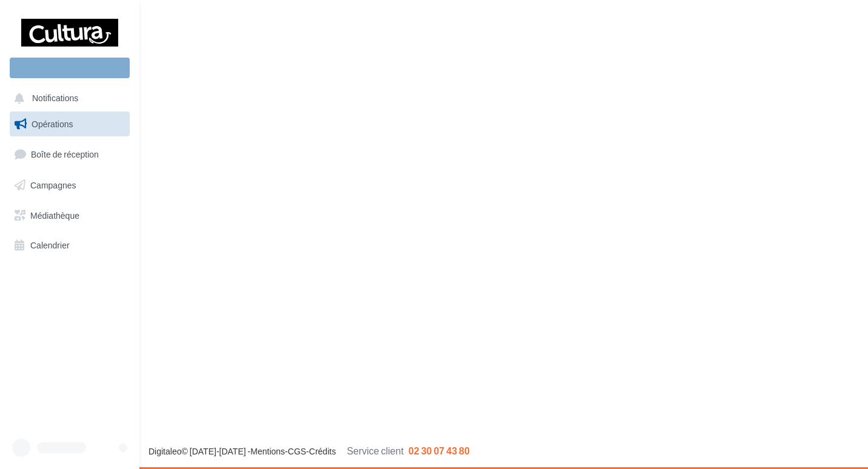 This screenshot has width=868, height=469. Describe the element at coordinates (70, 124) in the screenshot. I see `a: Opérations` at that location.